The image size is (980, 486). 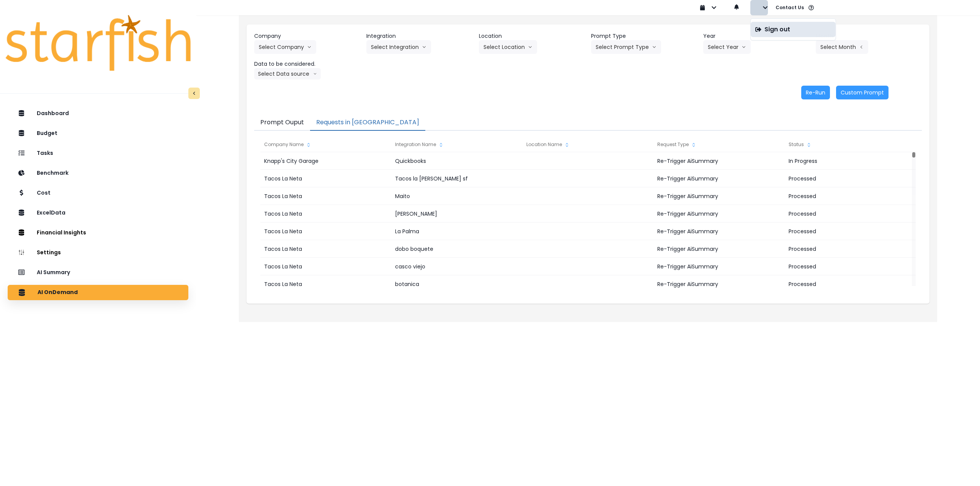 What do you see at coordinates (98, 134) in the screenshot?
I see `button: Budget` at bounding box center [98, 134].